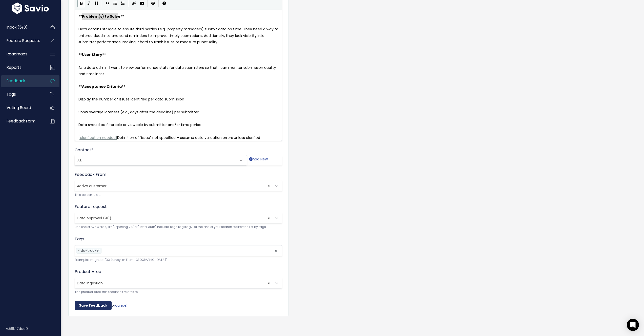 The width and height of the screenshot is (644, 336). Describe the element at coordinates (17, 27) in the screenshot. I see `span: Inbox (5/0)` at that location.